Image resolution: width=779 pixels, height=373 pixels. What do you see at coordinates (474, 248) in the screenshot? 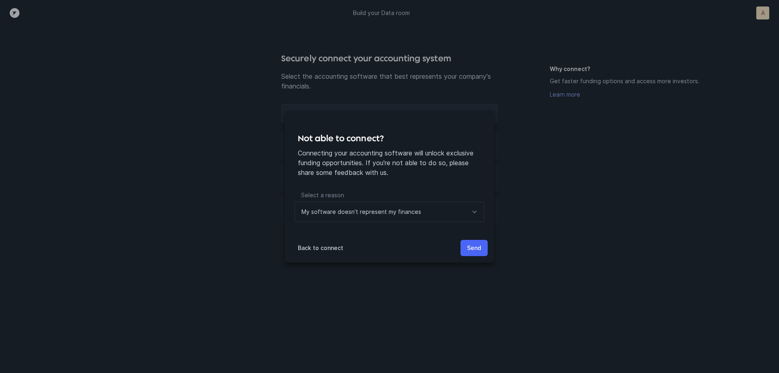
I see `button: Send` at bounding box center [474, 248].